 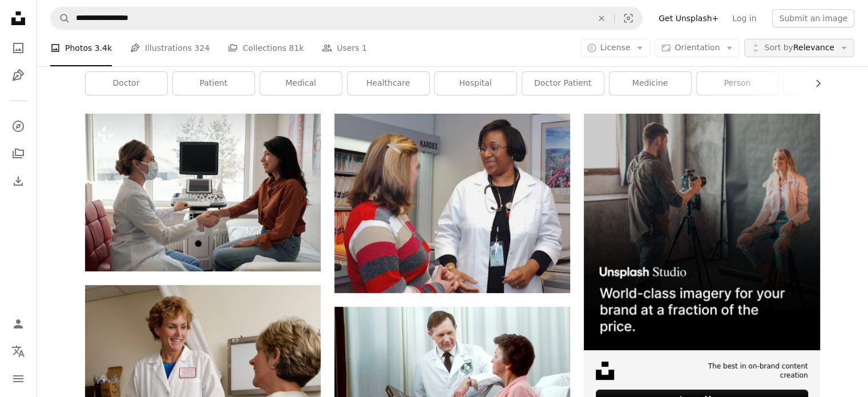 What do you see at coordinates (18, 181) in the screenshot?
I see `a: Download History` at bounding box center [18, 181].